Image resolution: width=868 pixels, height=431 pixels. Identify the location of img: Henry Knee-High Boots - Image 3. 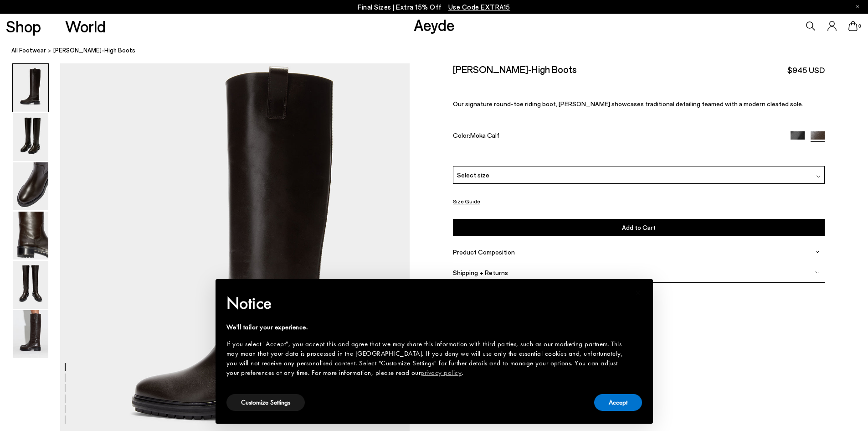
(30, 186).